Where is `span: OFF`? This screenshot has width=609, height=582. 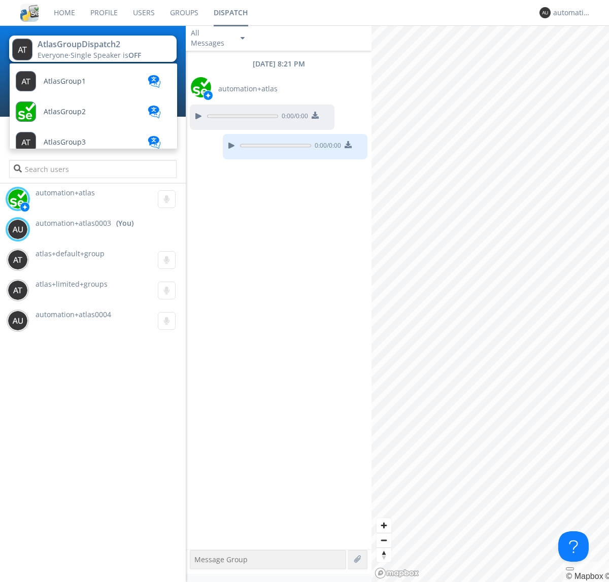
span: OFF is located at coordinates (134, 55).